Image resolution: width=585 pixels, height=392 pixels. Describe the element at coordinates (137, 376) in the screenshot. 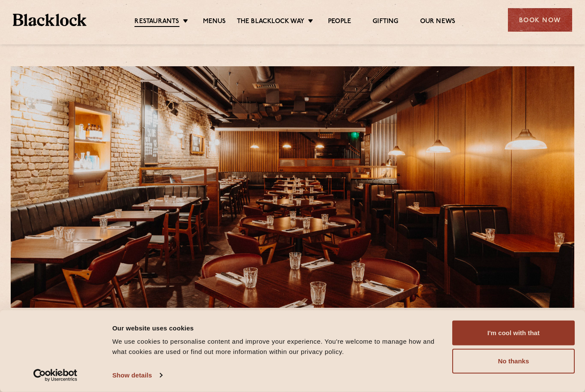

I see `a: Show details` at that location.